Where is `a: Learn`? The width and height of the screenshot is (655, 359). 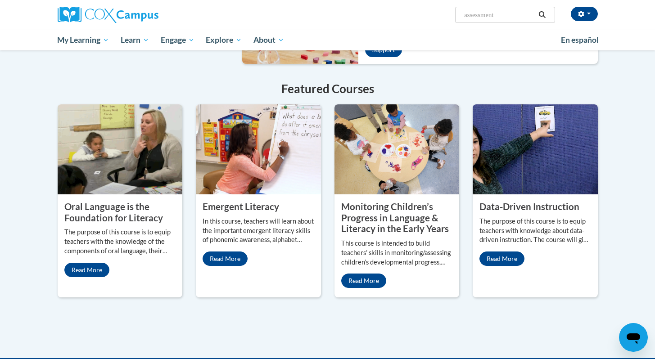
a: Learn is located at coordinates (135, 40).